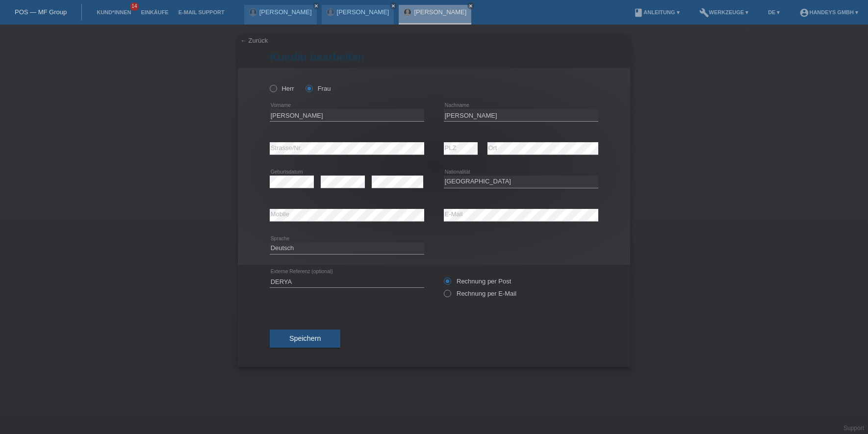 The height and width of the screenshot is (434, 868). Describe the element at coordinates (114, 12) in the screenshot. I see `a: Kund*innen` at that location.